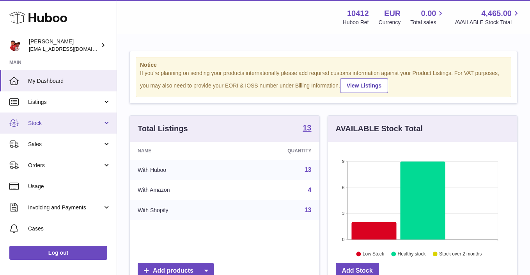 Image resolution: width=530 pixels, height=275 pixels. What do you see at coordinates (427, 22) in the screenshot?
I see `span: Total sales` at bounding box center [427, 22].